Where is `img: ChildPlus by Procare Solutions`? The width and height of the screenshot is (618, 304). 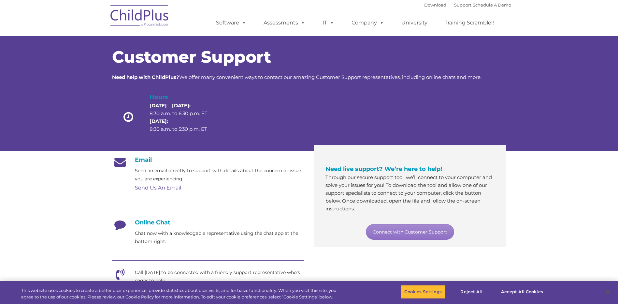 img: ChildPlus by Procare Solutions is located at coordinates (140, 17).